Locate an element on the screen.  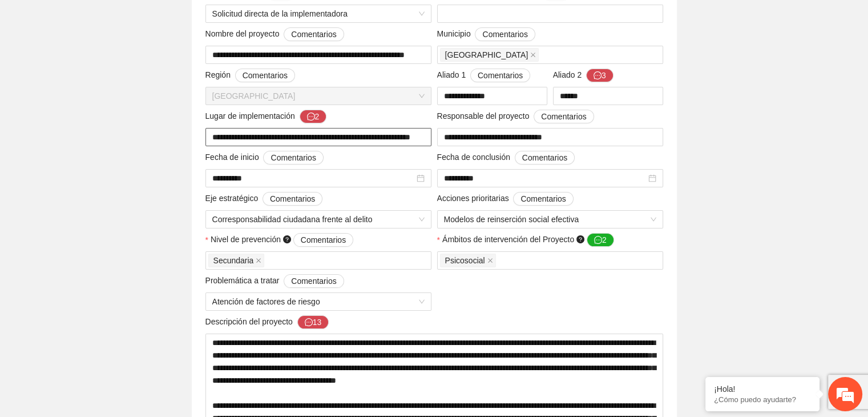
button: Nivel de prevención question-circle is located at coordinates (323, 240).